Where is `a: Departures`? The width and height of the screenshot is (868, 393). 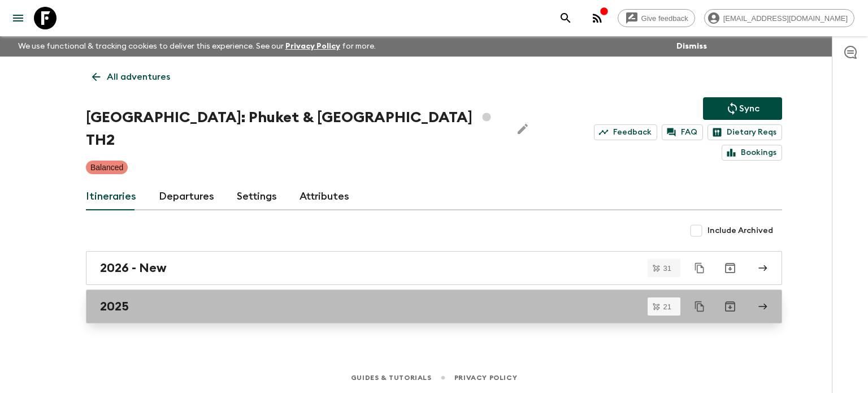
a: Departures is located at coordinates (187, 197).